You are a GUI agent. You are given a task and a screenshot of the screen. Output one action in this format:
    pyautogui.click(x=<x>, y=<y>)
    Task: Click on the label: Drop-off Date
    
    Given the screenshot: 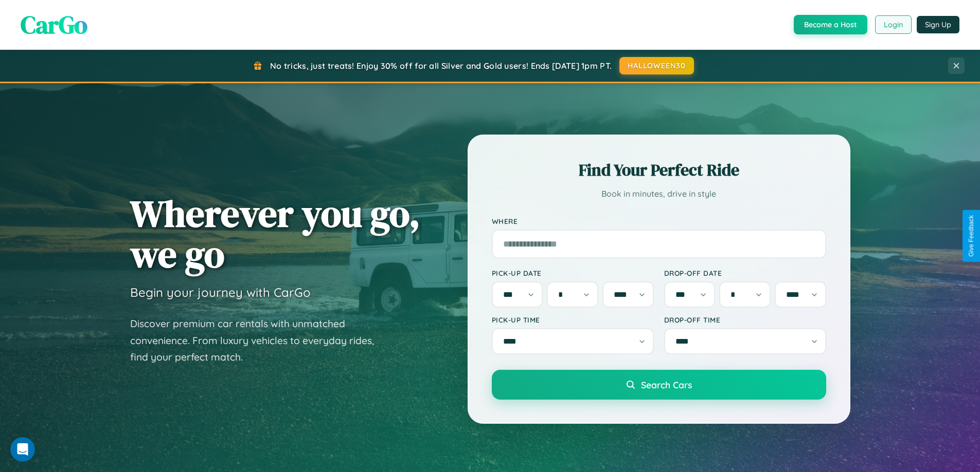 What is the action you would take?
    pyautogui.click(x=745, y=273)
    